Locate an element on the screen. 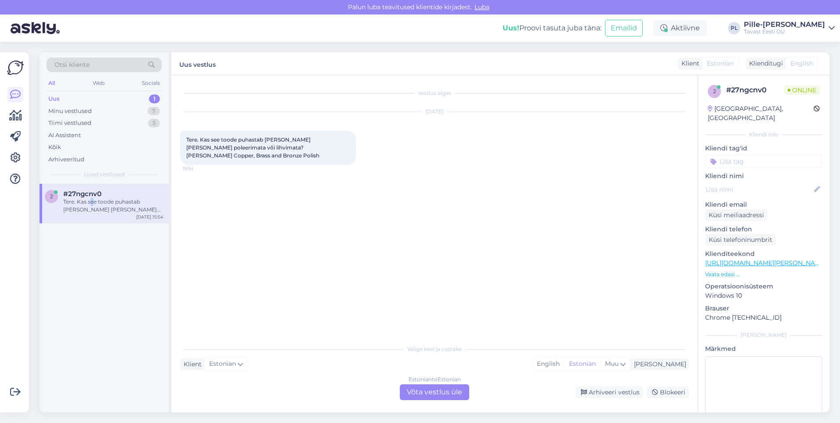 This screenshot has height=423, width=840. p: Kliendi email is located at coordinates (764, 204).